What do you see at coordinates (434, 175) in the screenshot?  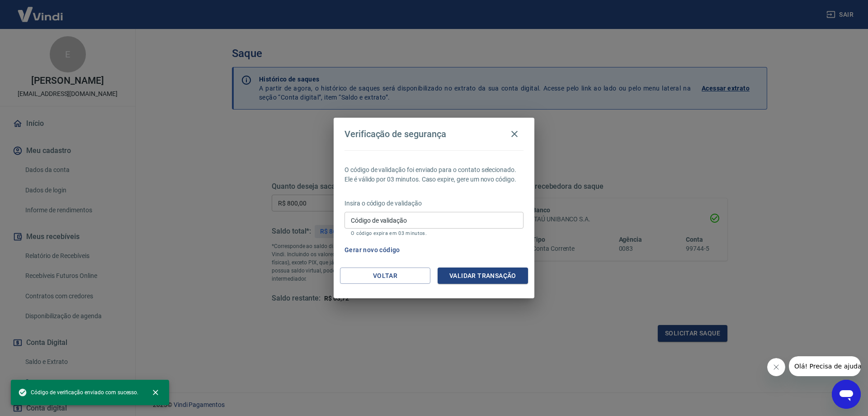 I see `p: O código de validação foi enviado para o contato selecionado. Ele é válido por 03 minutos. Caso e...` at bounding box center [434, 175].